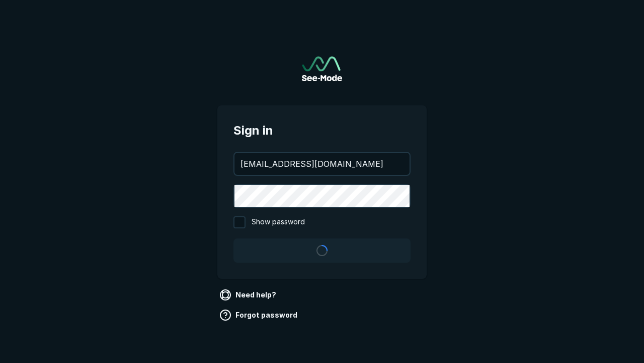  Describe the element at coordinates (322, 164) in the screenshot. I see `input: your@email.com` at that location.